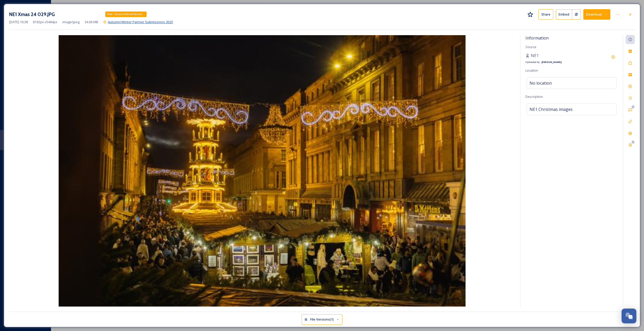 The image size is (644, 331). I want to click on span: 34.06 MB, so click(91, 22).